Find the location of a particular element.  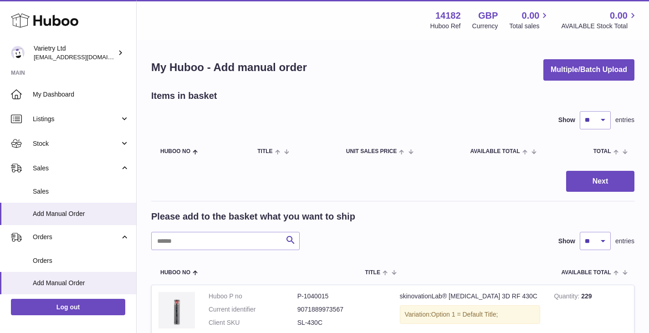

strong: Quantity is located at coordinates (567, 297).